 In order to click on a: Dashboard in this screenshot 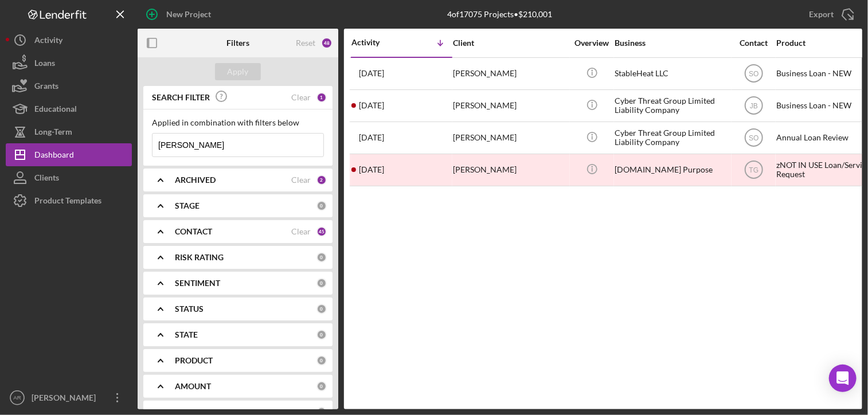, I will do `click(69, 155)`.